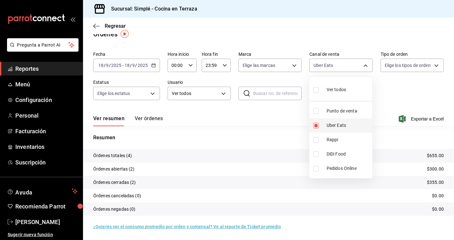 The width and height of the screenshot is (454, 240). What do you see at coordinates (348, 154) in the screenshot?
I see `span: DiDi Food` at bounding box center [348, 154].